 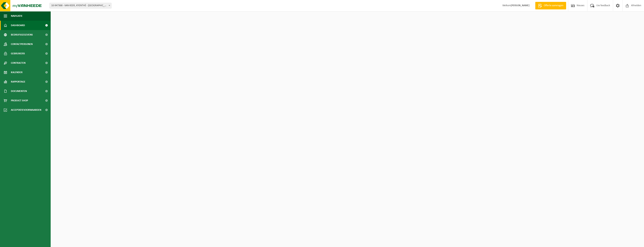 I want to click on span: Acceptatievoorwaarden, so click(x=26, y=110).